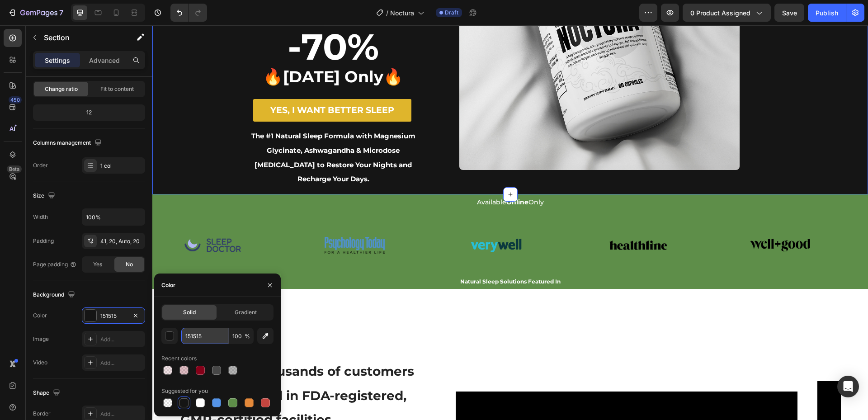  What do you see at coordinates (40, 165) in the screenshot?
I see `div: Order` at bounding box center [40, 165].